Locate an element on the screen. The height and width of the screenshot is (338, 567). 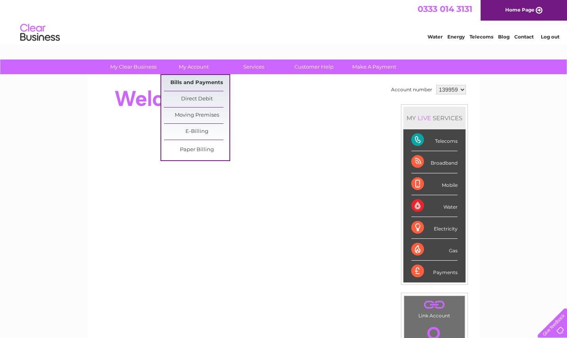
img: logo.png is located at coordinates (40, 33).